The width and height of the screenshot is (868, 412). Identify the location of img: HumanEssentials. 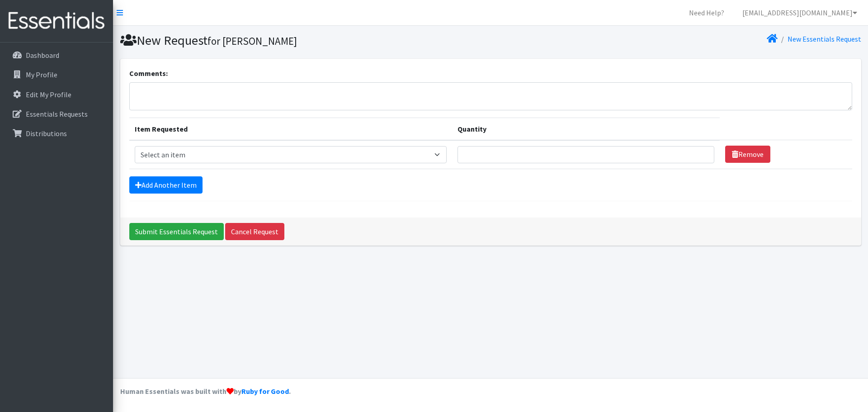
(57, 21).